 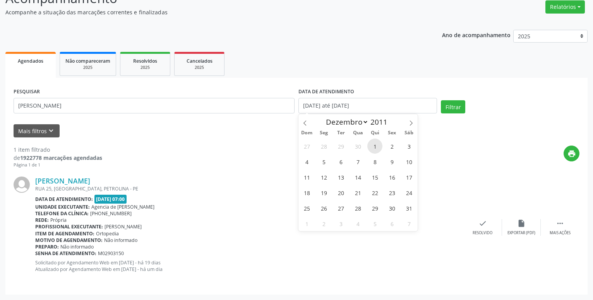 What do you see at coordinates (375, 208) in the screenshot?
I see `span: Dezembro 29, 2011` at bounding box center [375, 208].